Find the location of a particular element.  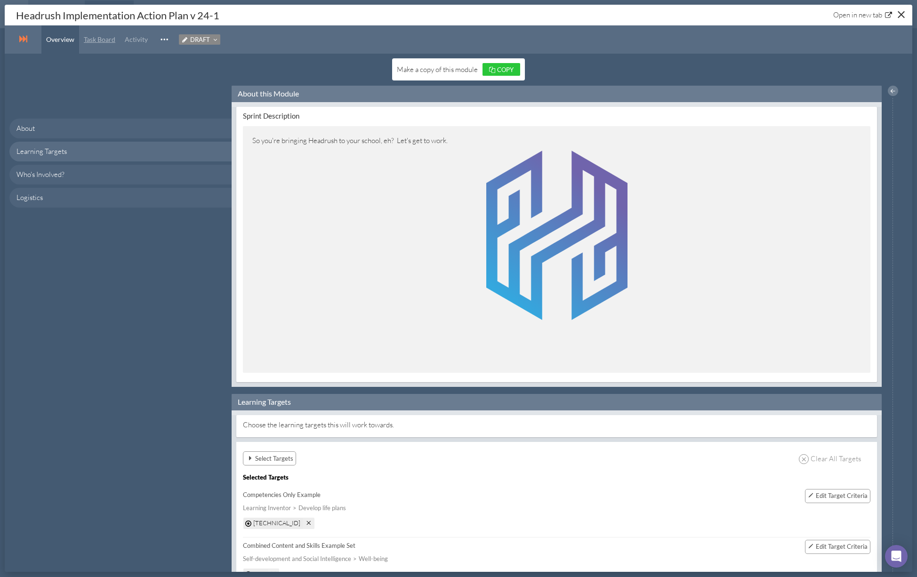

a: Learning Targets is located at coordinates (121, 152).